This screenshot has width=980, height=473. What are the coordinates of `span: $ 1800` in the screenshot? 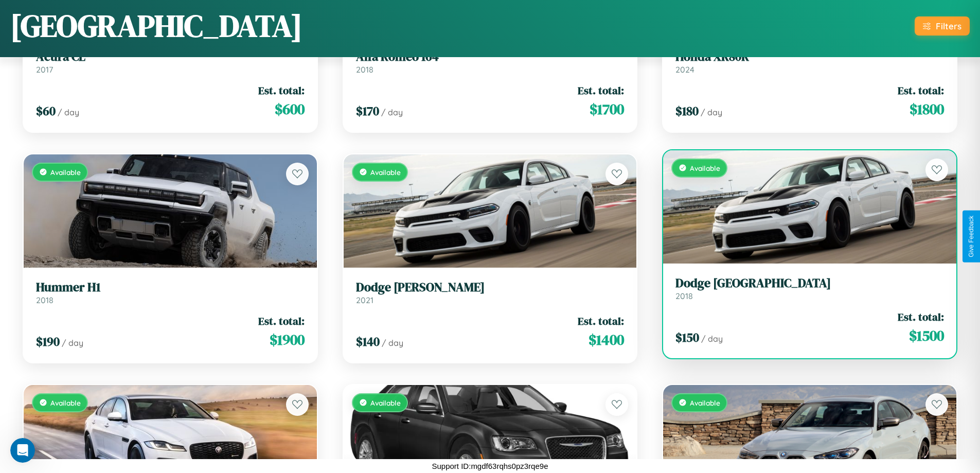 It's located at (927, 109).